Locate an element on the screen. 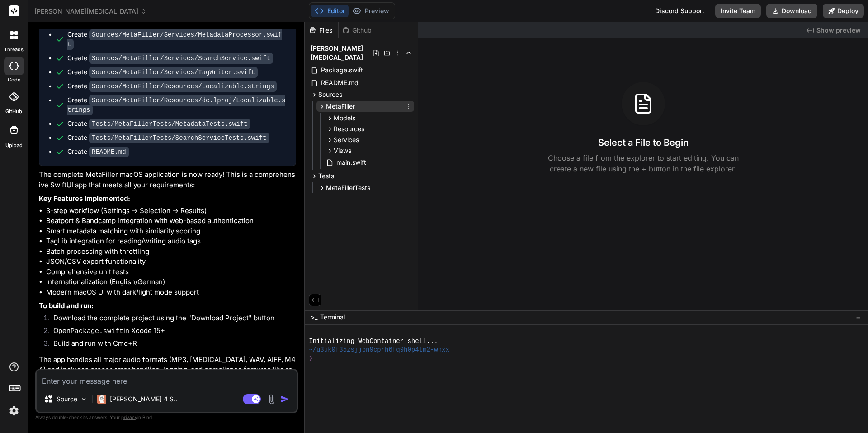 This screenshot has width=868, height=433. div: Github is located at coordinates (358, 30).